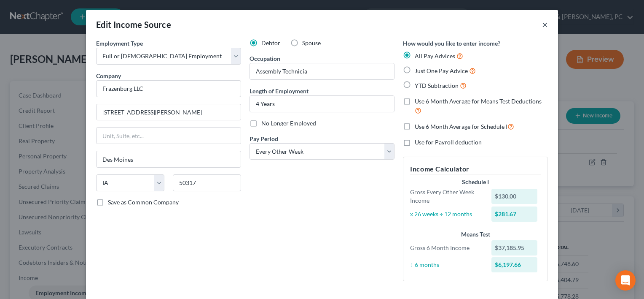 This screenshot has height=299, width=644. I want to click on span: Use for Payroll deduction, so click(448, 142).